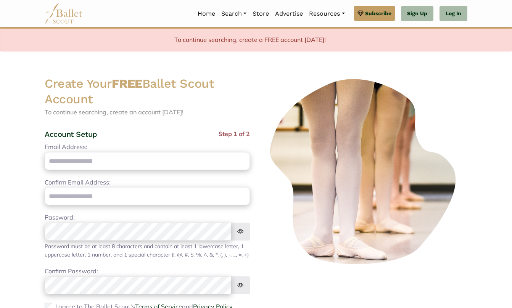 This screenshot has width=512, height=308. What do you see at coordinates (77, 183) in the screenshot?
I see `label: Confirm Email Address:` at bounding box center [77, 183].